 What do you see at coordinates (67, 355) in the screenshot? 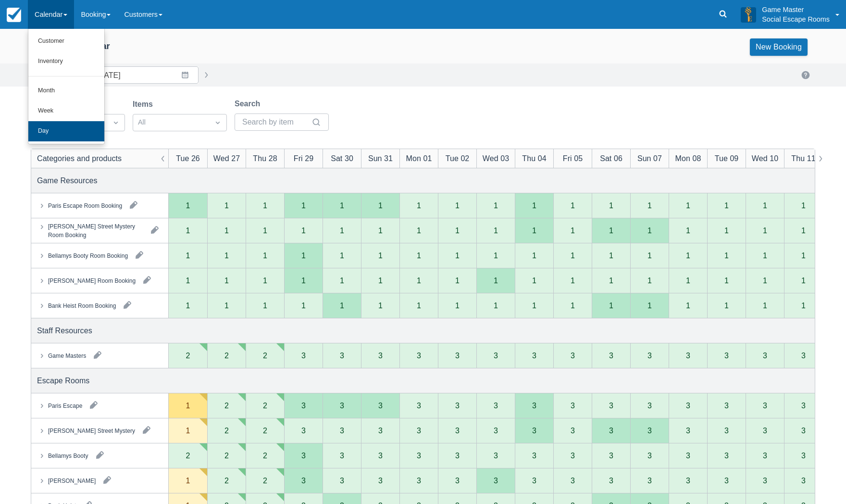
I see `div: Game Masters` at bounding box center [67, 355].